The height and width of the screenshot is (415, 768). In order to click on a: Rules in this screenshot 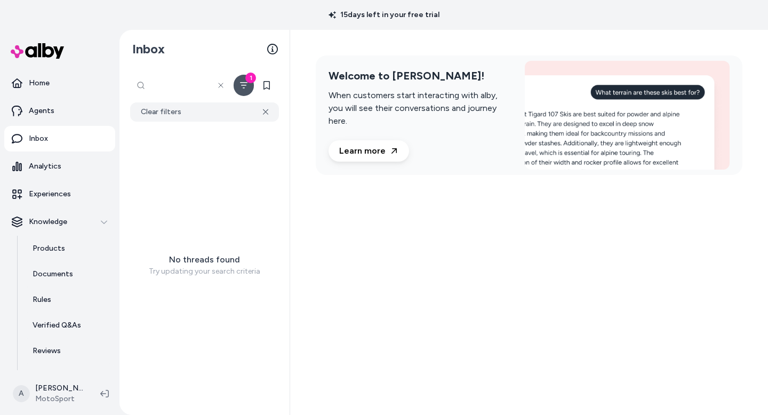, I will do `click(68, 300)`.